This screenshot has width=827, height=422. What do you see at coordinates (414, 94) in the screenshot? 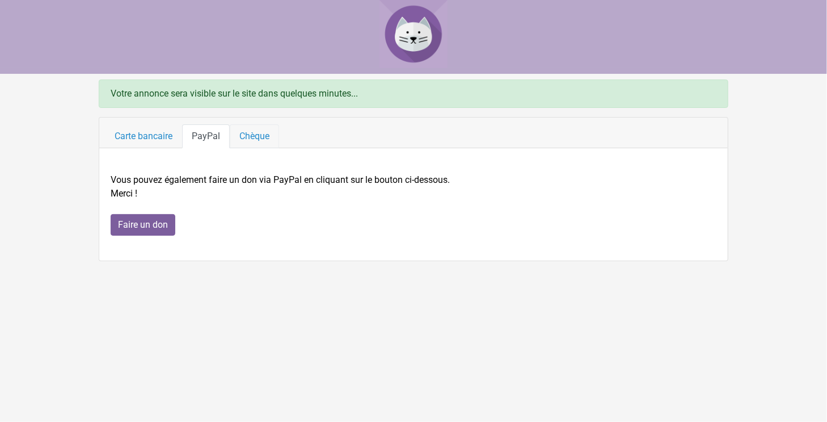
I see `div: Votre annonce sera visible sur le site dans quelques minutes...` at bounding box center [414, 94].